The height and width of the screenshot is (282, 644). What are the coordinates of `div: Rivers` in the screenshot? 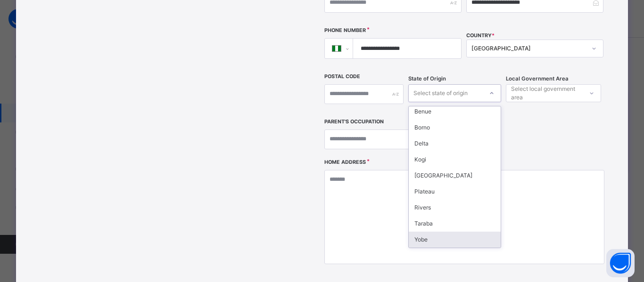 It's located at (455, 208).